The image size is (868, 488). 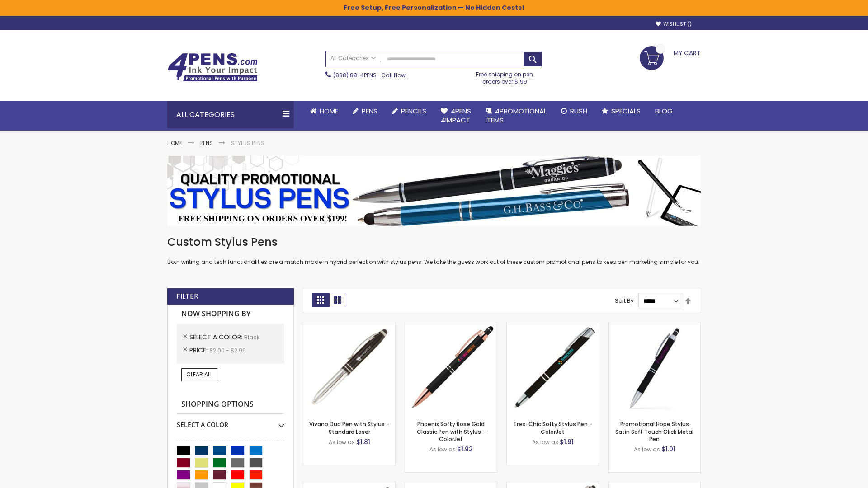 What do you see at coordinates (621, 112) in the screenshot?
I see `a: Specials` at bounding box center [621, 112].